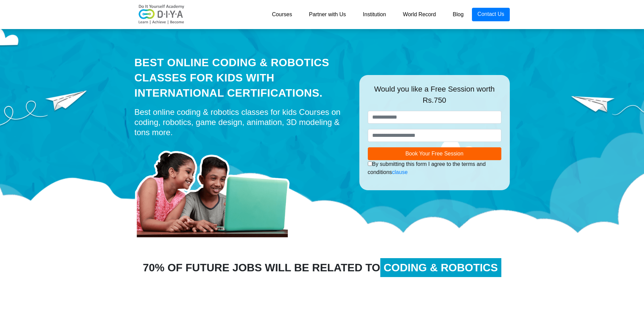 The width and height of the screenshot is (644, 322). I want to click on div: By submitting this form I agree to the terms and conditions, so click(435, 168).